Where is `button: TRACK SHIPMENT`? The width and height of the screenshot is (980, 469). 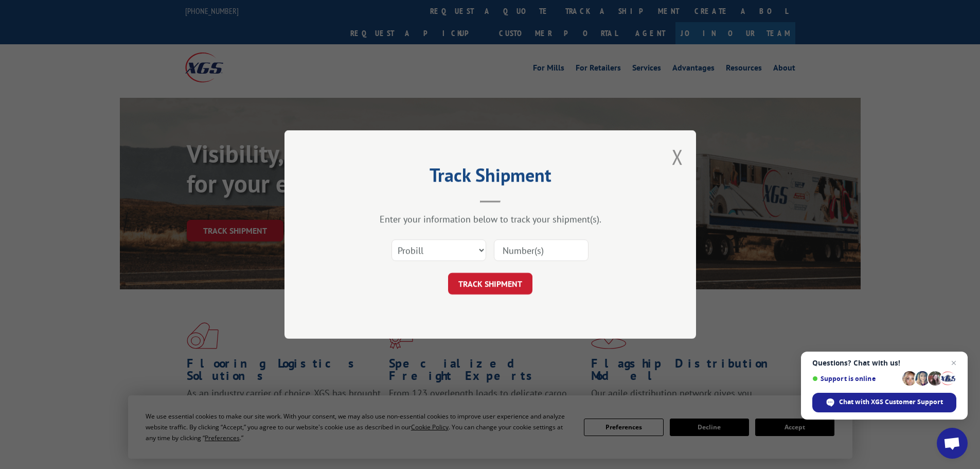 button: TRACK SHIPMENT is located at coordinates (491, 284).